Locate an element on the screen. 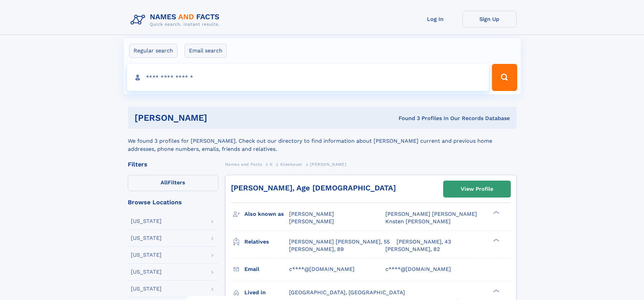  h3: Also known as is located at coordinates (267, 214).